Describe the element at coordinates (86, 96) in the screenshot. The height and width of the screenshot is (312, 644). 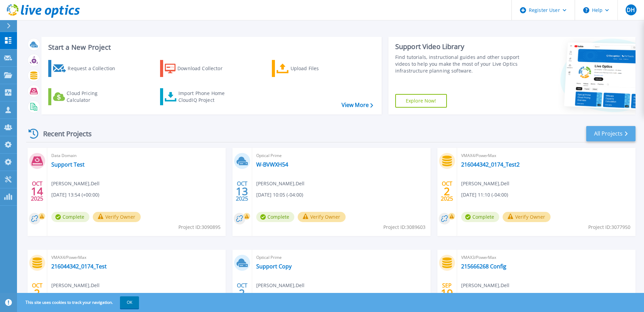
I see `a: Cloud Pricing Calculator` at that location.